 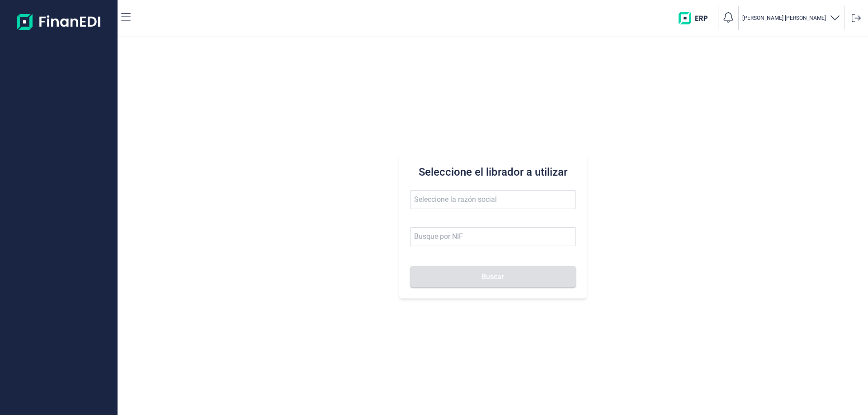 I want to click on input: Seleccione la razón social, so click(x=493, y=200).